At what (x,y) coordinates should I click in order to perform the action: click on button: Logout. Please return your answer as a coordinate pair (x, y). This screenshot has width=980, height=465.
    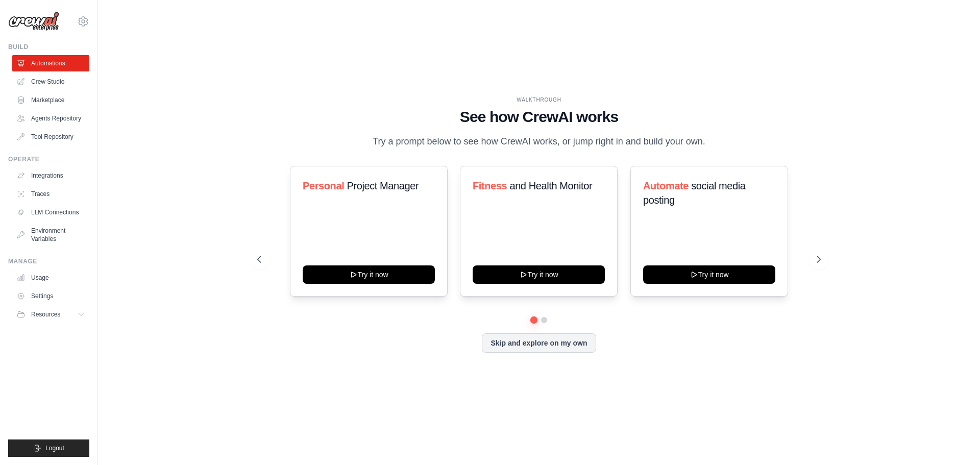
    Looking at the image, I should click on (49, 448).